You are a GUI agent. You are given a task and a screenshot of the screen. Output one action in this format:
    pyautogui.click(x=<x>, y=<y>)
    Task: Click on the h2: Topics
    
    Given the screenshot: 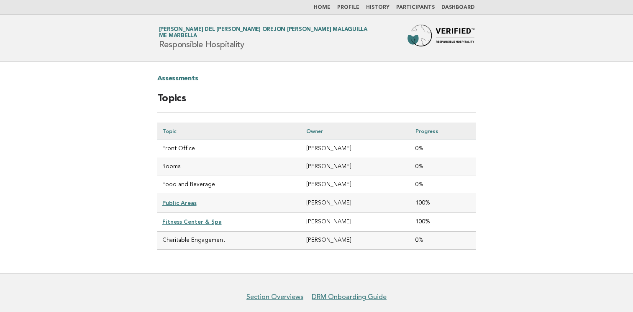 What is the action you would take?
    pyautogui.click(x=317, y=102)
    